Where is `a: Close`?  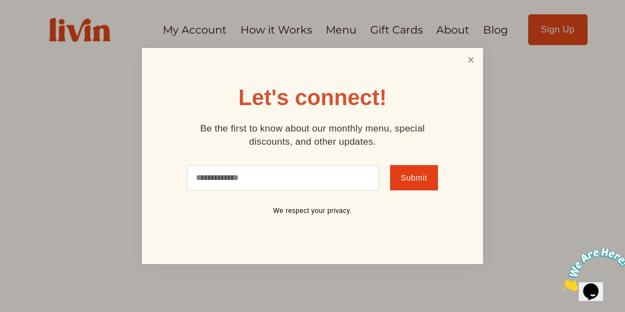 a: Close is located at coordinates (471, 59).